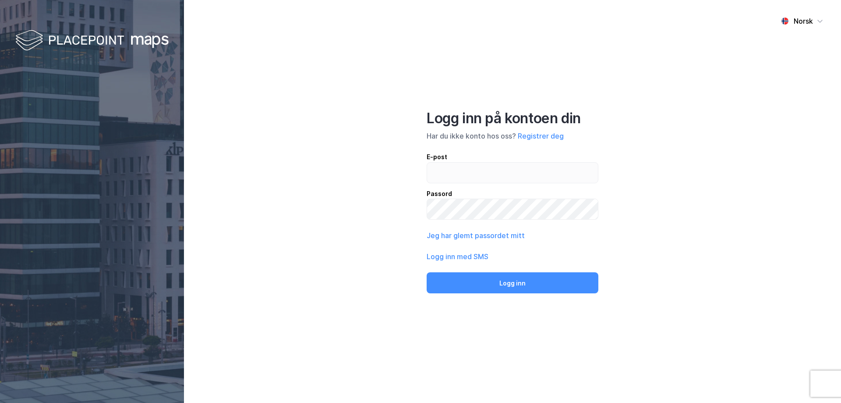 The height and width of the screenshot is (403, 841). Describe the element at coordinates (513, 157) in the screenshot. I see `div: E-post` at that location.